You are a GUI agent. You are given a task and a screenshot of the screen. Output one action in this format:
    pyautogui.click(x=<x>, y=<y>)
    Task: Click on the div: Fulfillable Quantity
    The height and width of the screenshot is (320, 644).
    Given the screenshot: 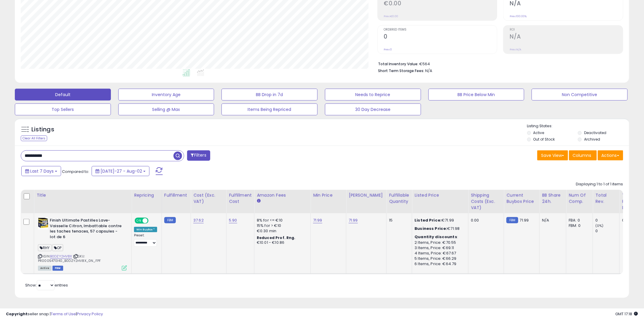 What is the action you would take?
    pyautogui.click(x=399, y=198)
    